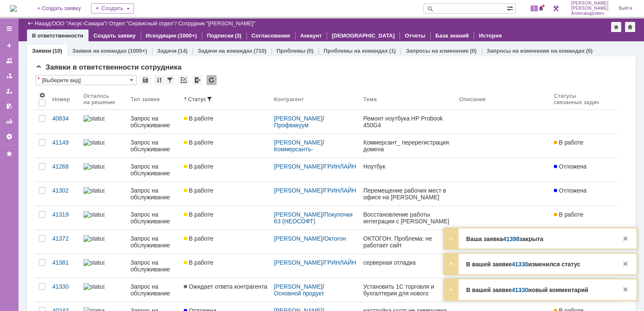 The image size is (644, 311). Describe the element at coordinates (58, 36) in the screenshot. I see `a: В ответственности` at that location.